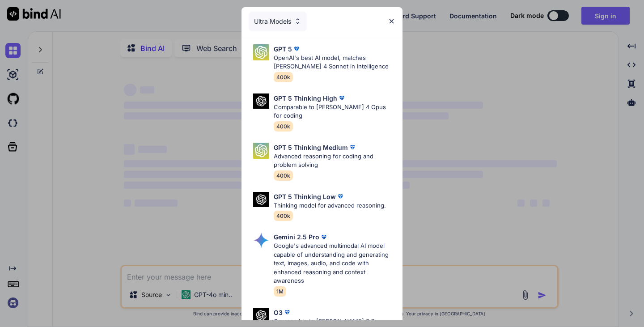 Image resolution: width=644 pixels, height=327 pixels. What do you see at coordinates (306, 98) in the screenshot?
I see `p: GPT 5 Thinking High` at bounding box center [306, 98].